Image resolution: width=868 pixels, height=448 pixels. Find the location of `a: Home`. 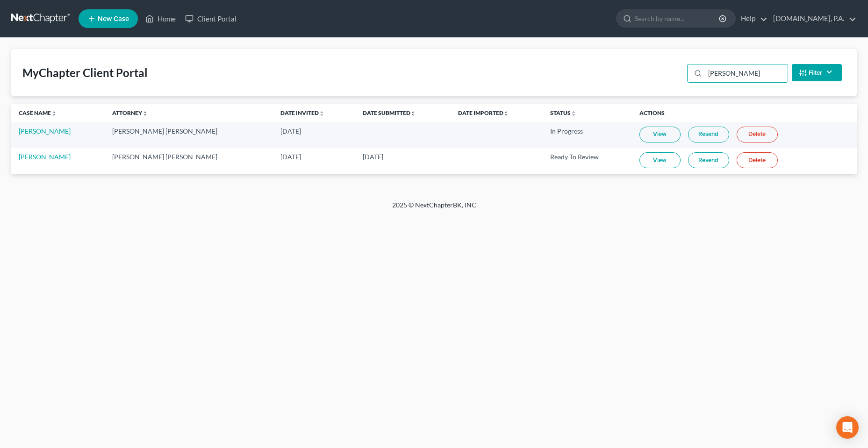

a: Home is located at coordinates (160, 19).